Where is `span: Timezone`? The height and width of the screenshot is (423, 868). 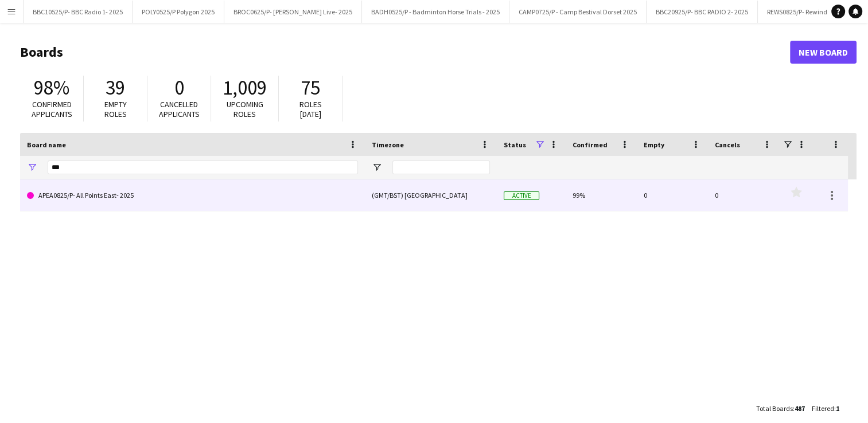 span: Timezone is located at coordinates (388, 144).